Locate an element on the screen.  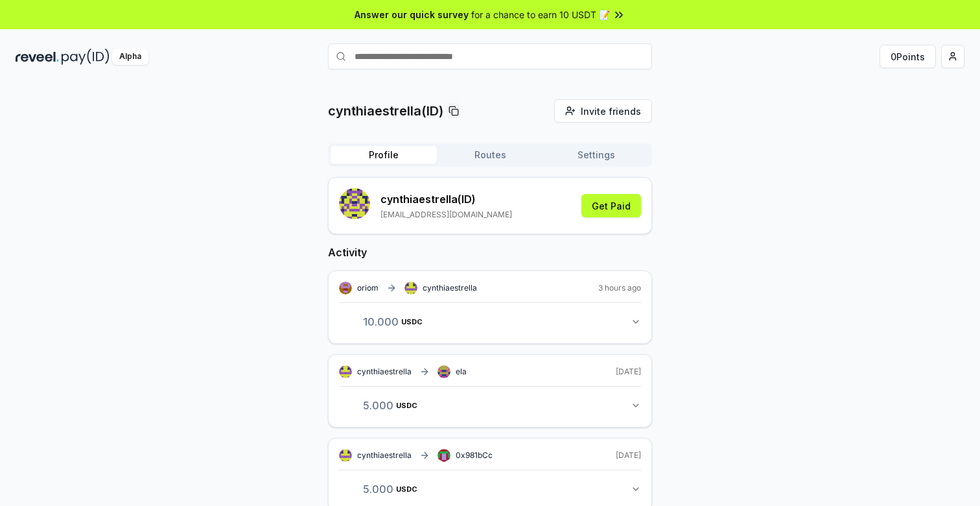
button: Invite friends is located at coordinates (603, 111).